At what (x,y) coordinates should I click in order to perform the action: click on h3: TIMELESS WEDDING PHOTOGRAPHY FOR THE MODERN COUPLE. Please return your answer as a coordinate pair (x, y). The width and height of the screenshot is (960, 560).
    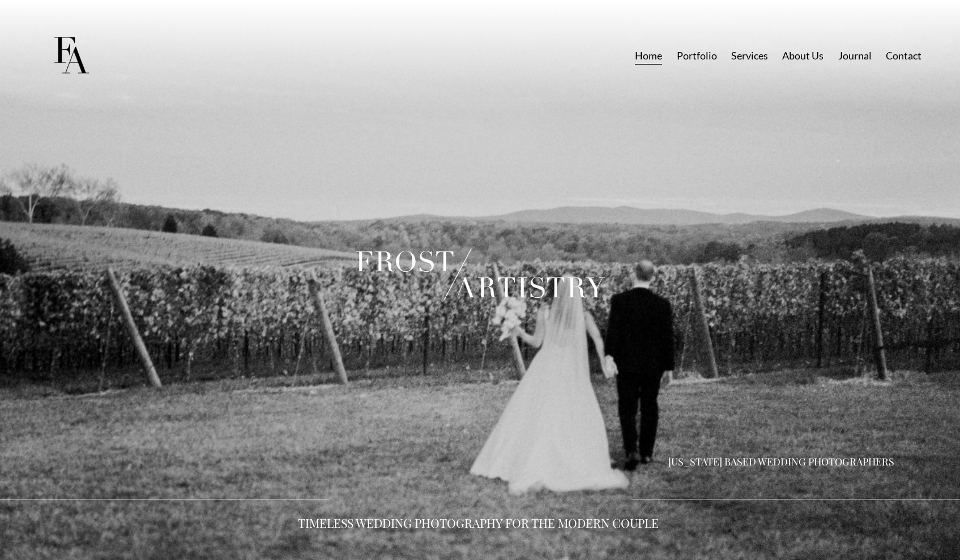
    Looking at the image, I should click on (478, 523).